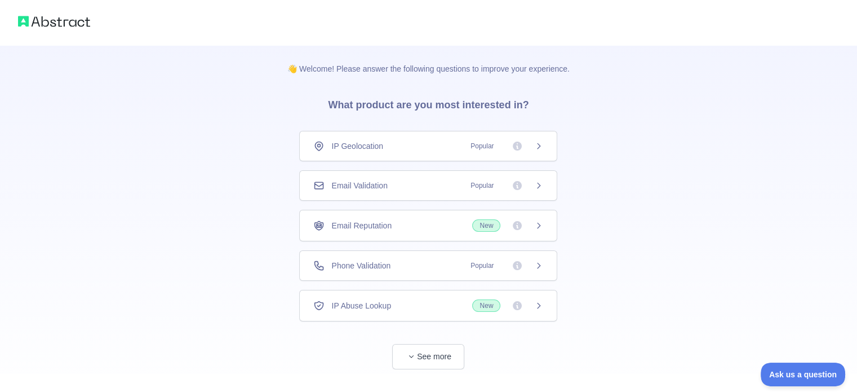 The image size is (857, 392). I want to click on button: See more, so click(428, 356).